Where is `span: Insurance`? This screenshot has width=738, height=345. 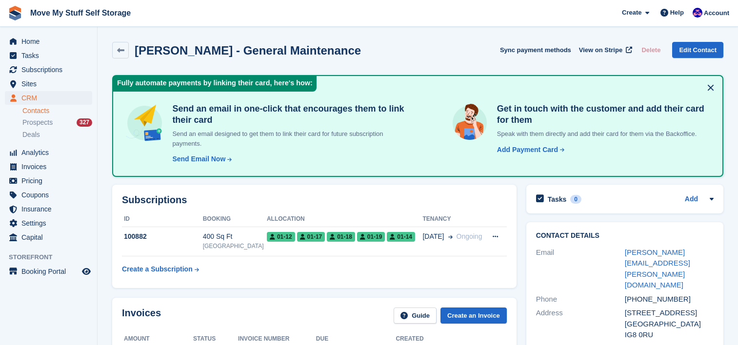 span: Insurance is located at coordinates (51, 209).